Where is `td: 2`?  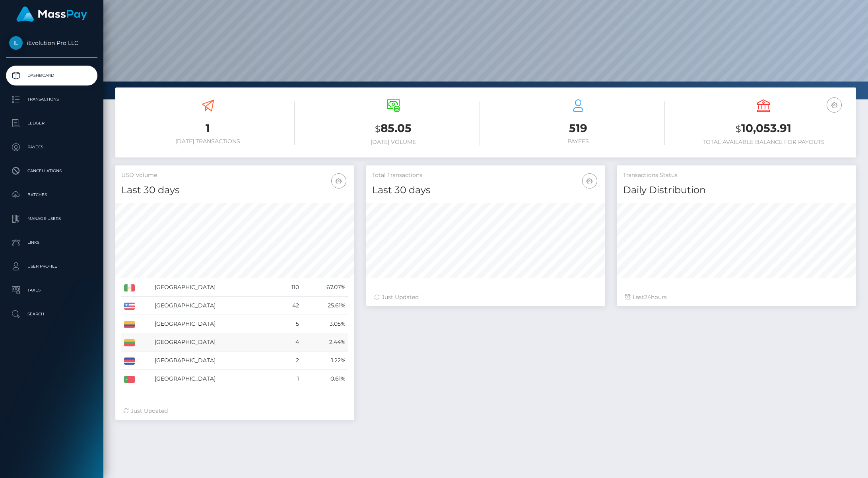
td: 2 is located at coordinates (290, 361).